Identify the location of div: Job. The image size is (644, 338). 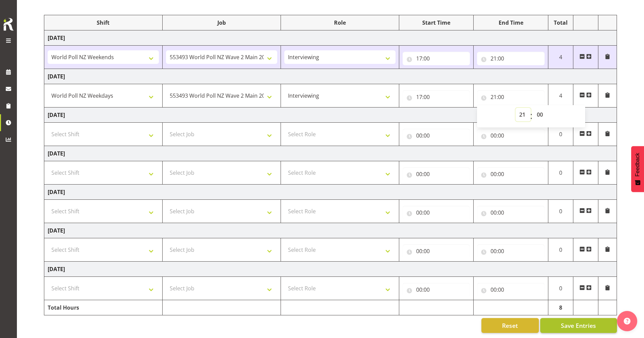
(222, 23).